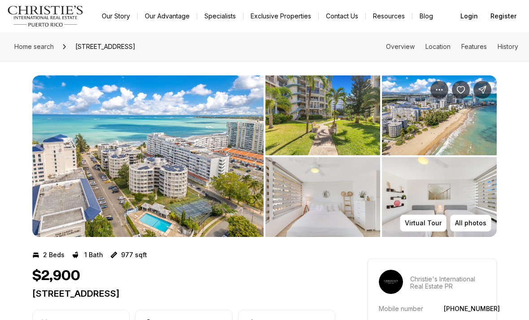 Image resolution: width=529 pixels, height=320 pixels. I want to click on button: Save Property: 185 CALLE PINE GROVE #46-C, so click(461, 90).